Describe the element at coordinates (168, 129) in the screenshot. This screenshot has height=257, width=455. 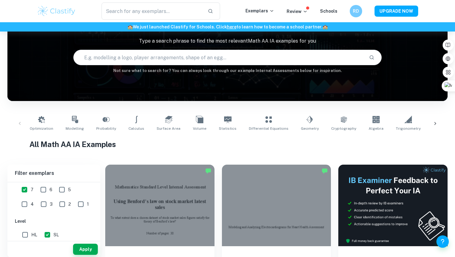
I see `span: Surface Area` at that location.